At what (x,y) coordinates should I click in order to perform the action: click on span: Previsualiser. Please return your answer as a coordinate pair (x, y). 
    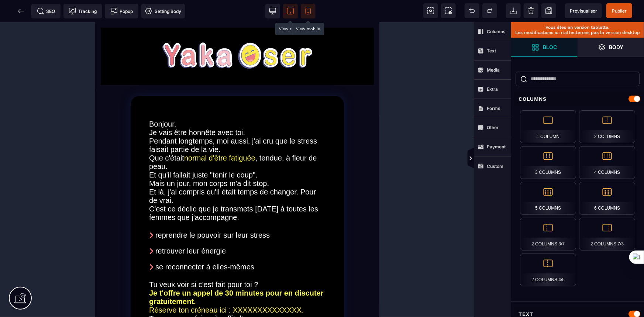
    Looking at the image, I should click on (584, 11).